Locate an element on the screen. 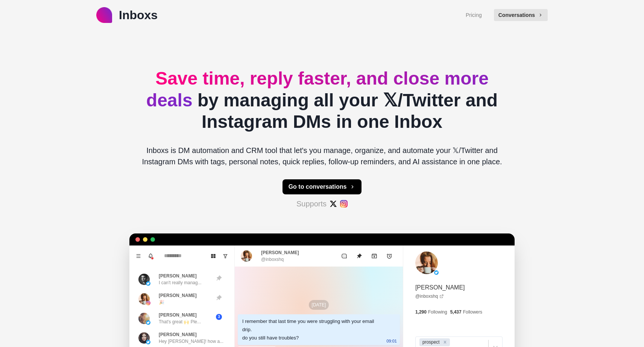  span: 3 is located at coordinates (219, 317).